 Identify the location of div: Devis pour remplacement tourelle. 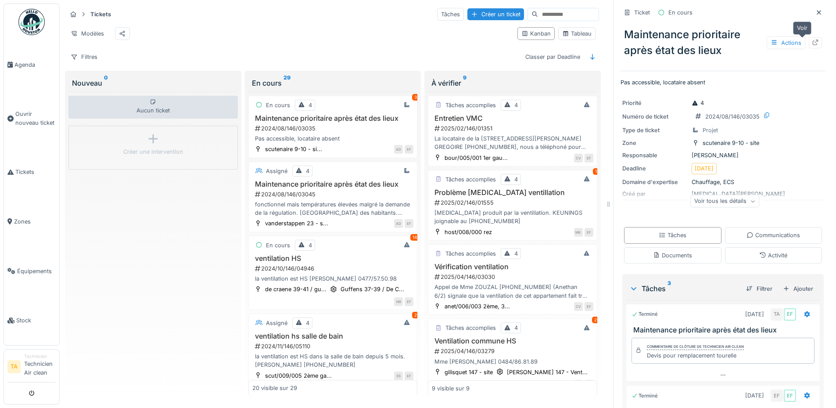
(695, 355).